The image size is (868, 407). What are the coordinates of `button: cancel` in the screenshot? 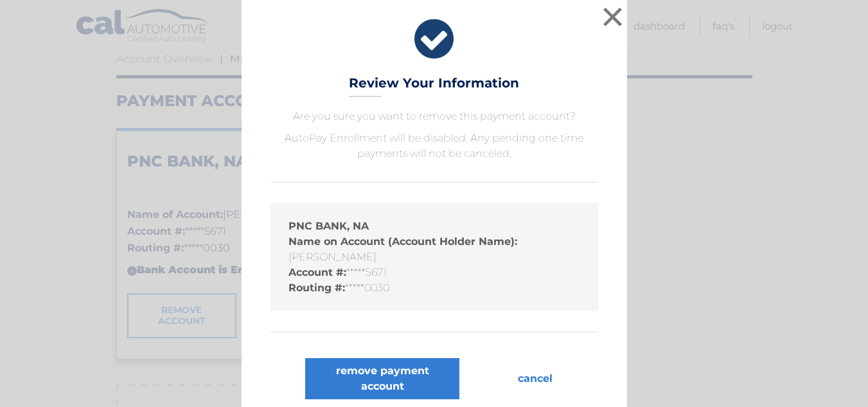 It's located at (534, 378).